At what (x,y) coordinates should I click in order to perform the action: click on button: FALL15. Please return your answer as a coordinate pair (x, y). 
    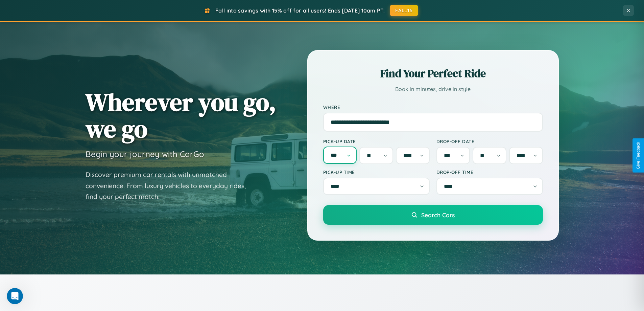
    Looking at the image, I should click on (404, 11).